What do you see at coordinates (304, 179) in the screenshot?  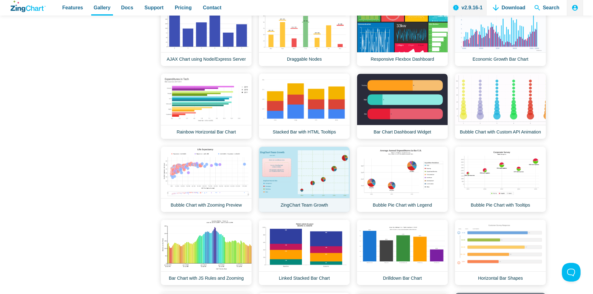 I see `a: ZingChart Team Growth` at bounding box center [304, 179].